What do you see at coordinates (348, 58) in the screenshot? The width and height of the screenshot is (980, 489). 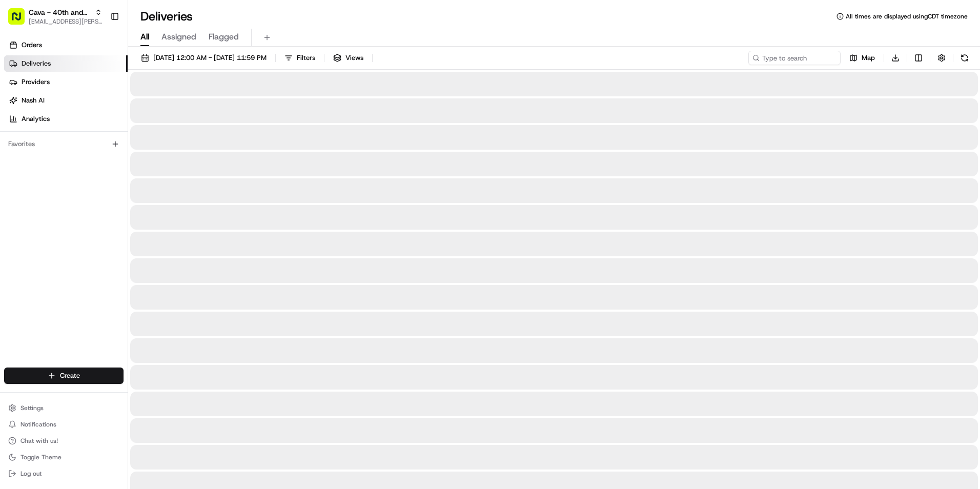 I see `button: Views` at bounding box center [348, 58].